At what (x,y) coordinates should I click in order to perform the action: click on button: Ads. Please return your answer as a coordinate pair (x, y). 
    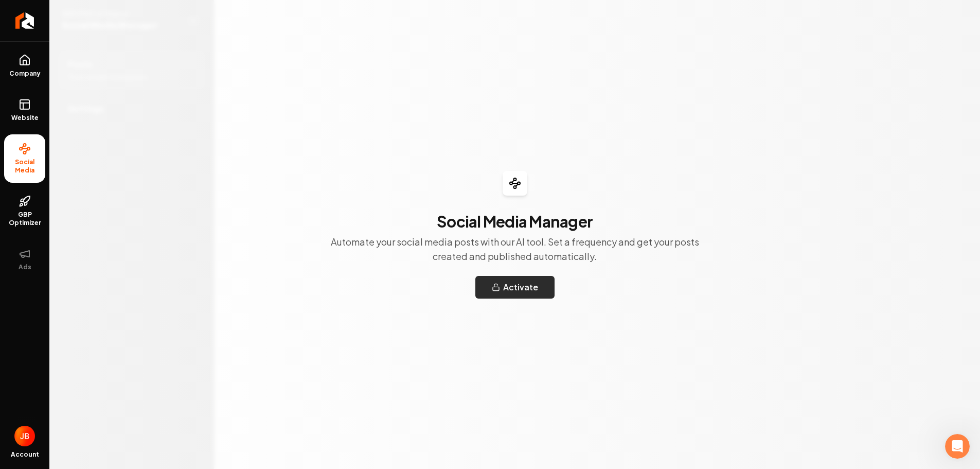
    Looking at the image, I should click on (24, 259).